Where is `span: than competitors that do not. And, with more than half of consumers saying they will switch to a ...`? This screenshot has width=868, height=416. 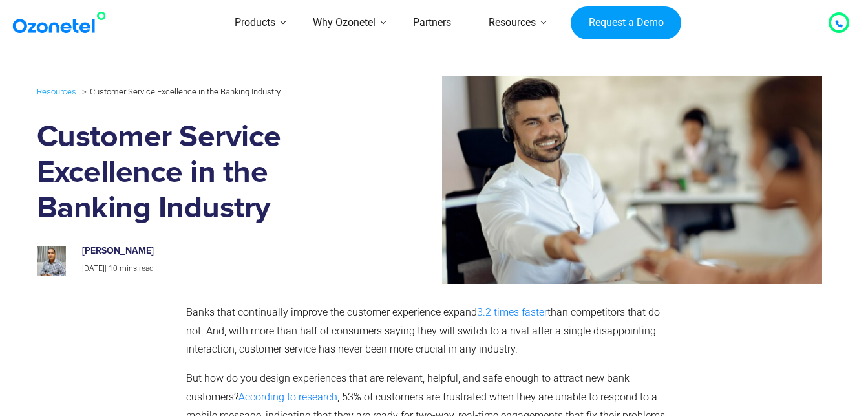 span: than competitors that do not. And, with more than half of consumers saying they will switch to a ... is located at coordinates (422, 331).